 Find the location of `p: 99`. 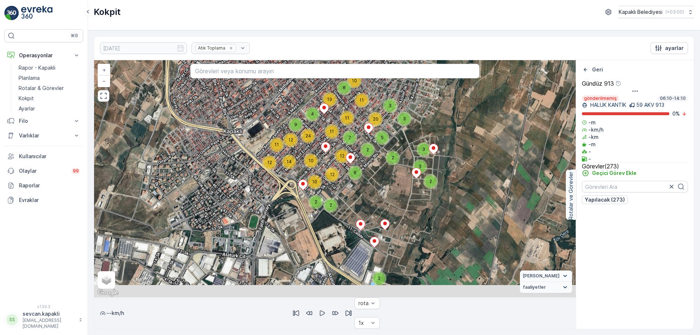

p: 99 is located at coordinates (76, 171).